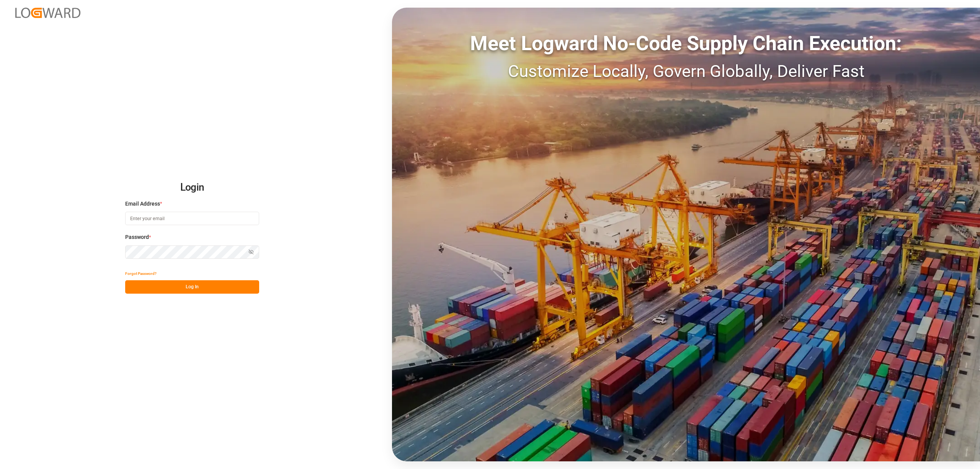 The width and height of the screenshot is (980, 469). I want to click on span: Password, so click(137, 237).